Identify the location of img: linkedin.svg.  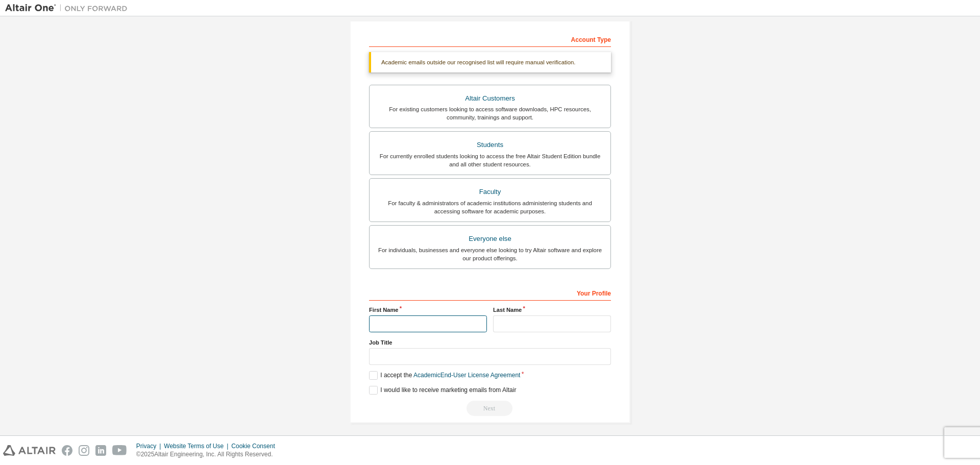
(101, 450).